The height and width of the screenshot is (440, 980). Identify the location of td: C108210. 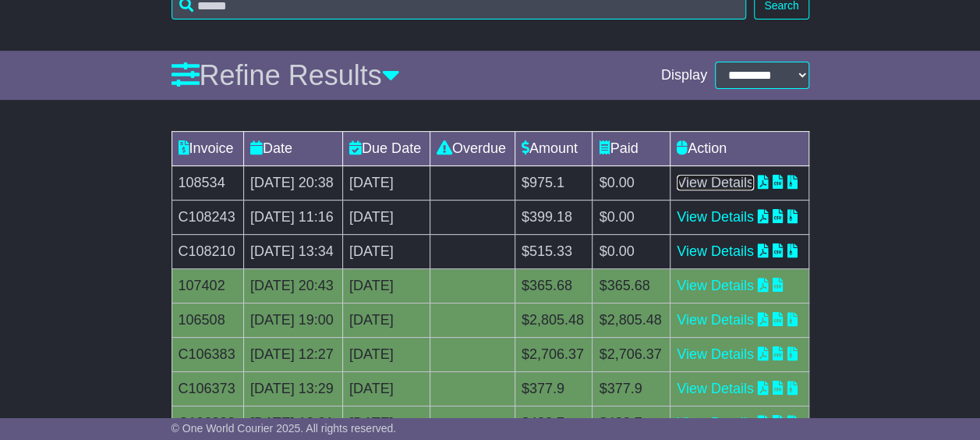
(208, 252).